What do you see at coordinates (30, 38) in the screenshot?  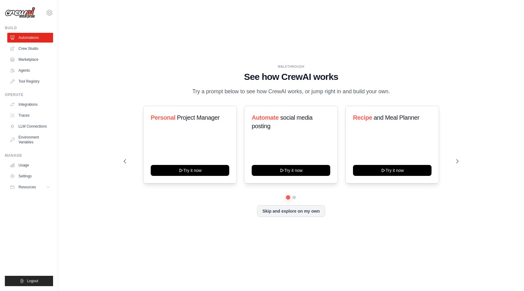 I see `a: Automations` at bounding box center [30, 38].